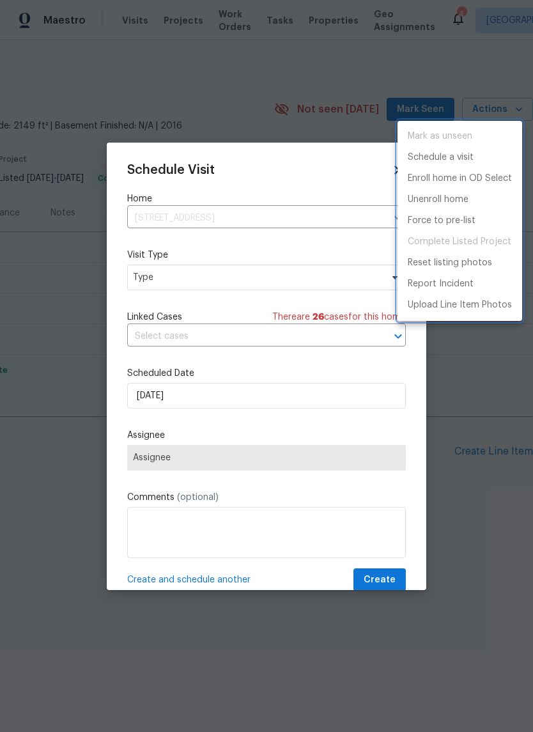 The height and width of the screenshot is (732, 533). What do you see at coordinates (450, 263) in the screenshot?
I see `p: Reset listing photos` at bounding box center [450, 263].